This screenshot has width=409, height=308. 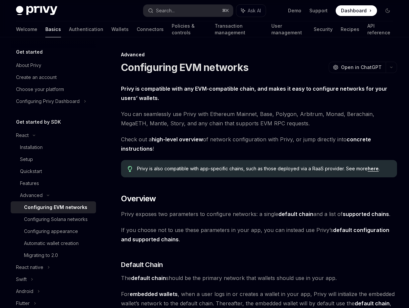 What do you see at coordinates (185, 67) in the screenshot?
I see `h1: Configuring EVM networks` at bounding box center [185, 67].